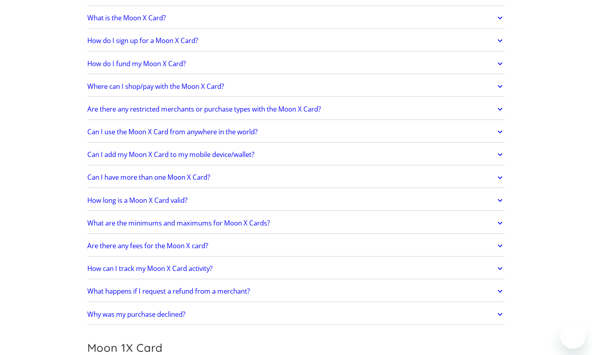 The image size is (592, 355). What do you see at coordinates (172, 132) in the screenshot?
I see `h2: Can I use the Moon X Card from anywhere in the world?` at bounding box center [172, 132].